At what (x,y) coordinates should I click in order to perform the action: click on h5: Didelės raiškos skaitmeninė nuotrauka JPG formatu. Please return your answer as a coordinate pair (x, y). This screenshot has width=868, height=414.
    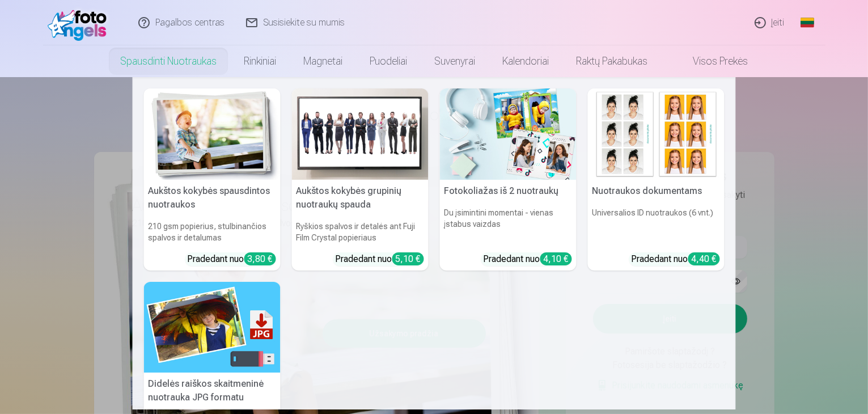
    Looking at the image, I should click on (212, 391).